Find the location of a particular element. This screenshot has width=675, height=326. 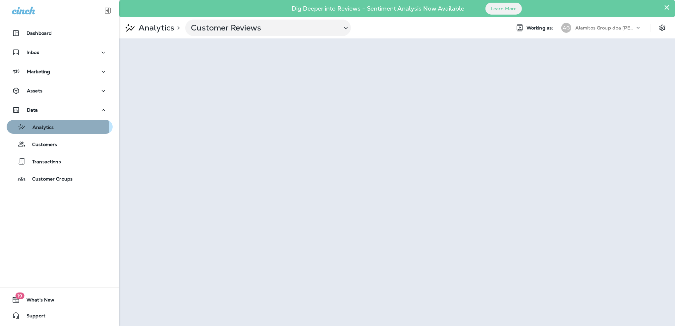

span: 19 is located at coordinates (20, 296).